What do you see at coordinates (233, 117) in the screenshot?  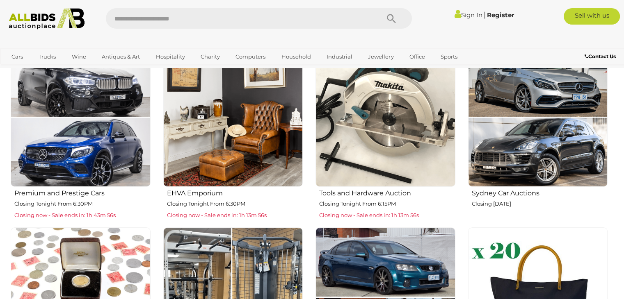 I see `img: EHVA Emporium` at bounding box center [233, 117].